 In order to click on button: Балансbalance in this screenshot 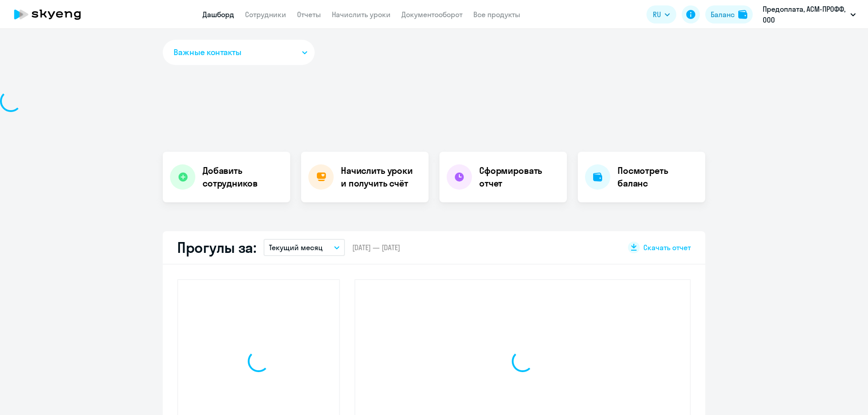, I will do `click(729, 15)`.